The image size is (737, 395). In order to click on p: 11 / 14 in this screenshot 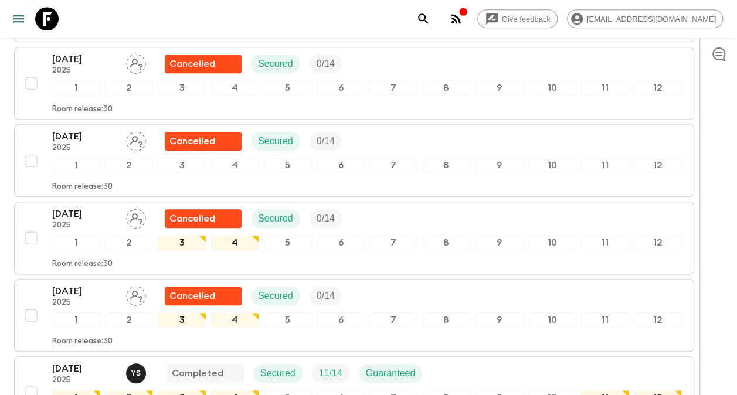, I will do `click(331, 373)`.